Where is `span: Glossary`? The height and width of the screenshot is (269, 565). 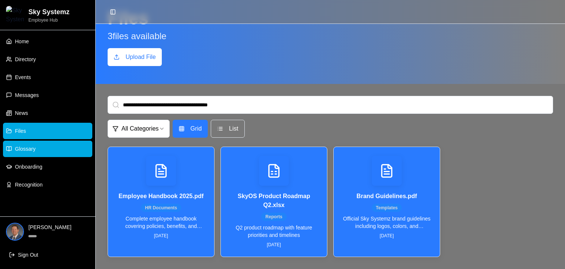
span: Glossary is located at coordinates (25, 149).